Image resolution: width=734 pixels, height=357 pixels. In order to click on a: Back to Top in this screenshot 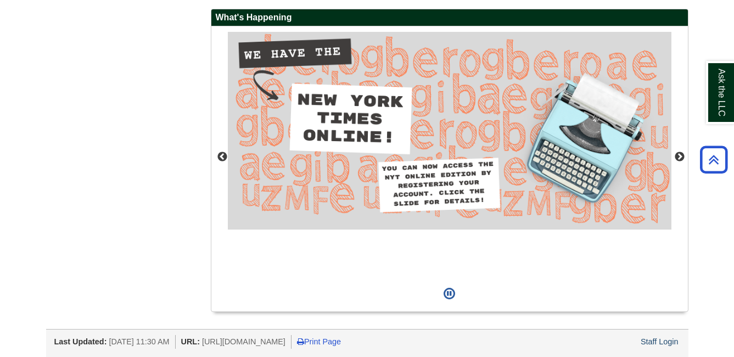, I will do `click(714, 159)`.